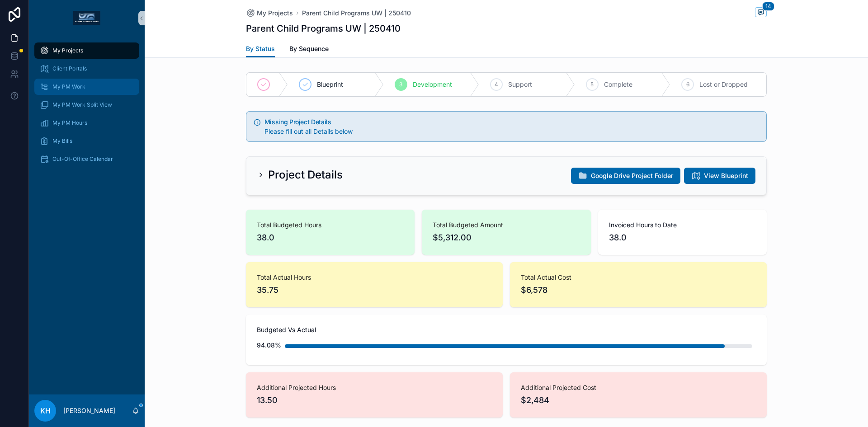 The image size is (868, 427). What do you see at coordinates (323, 28) in the screenshot?
I see `h1: Parent Child Programs UW | 250410` at bounding box center [323, 28].